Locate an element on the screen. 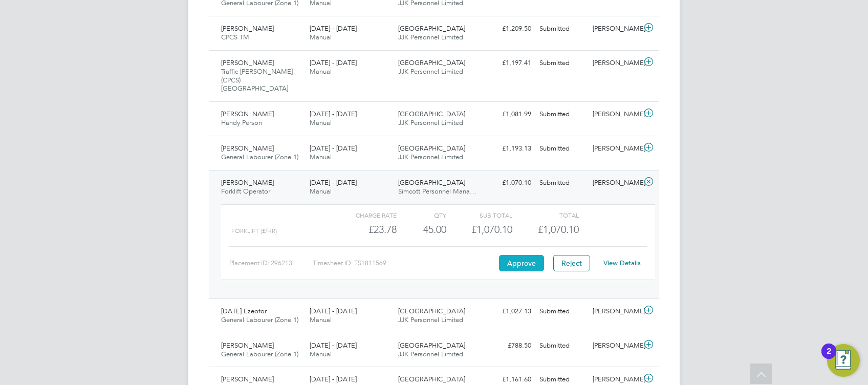 The width and height of the screenshot is (868, 385). span: Simcott Personnel Mana… is located at coordinates (437, 191).